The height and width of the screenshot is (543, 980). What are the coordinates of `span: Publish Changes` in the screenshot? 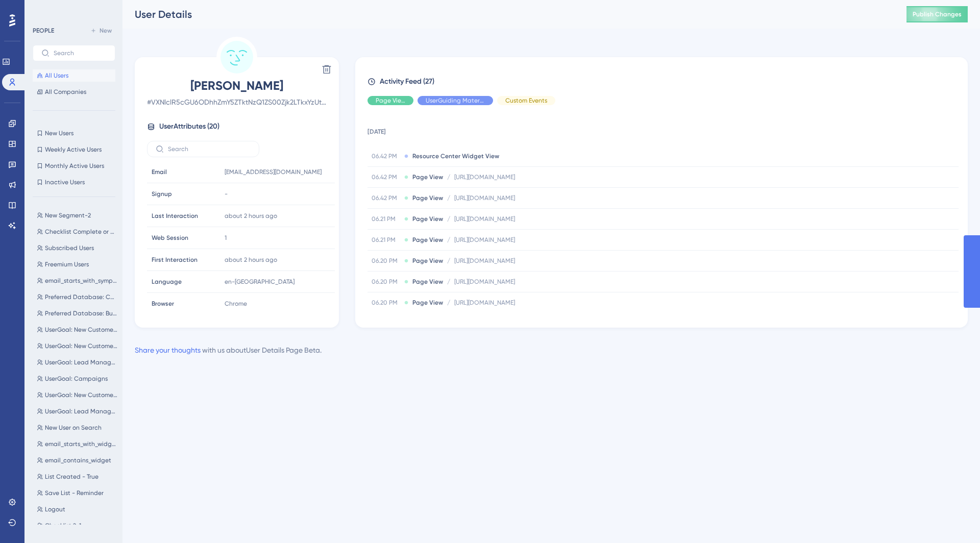 It's located at (937, 14).